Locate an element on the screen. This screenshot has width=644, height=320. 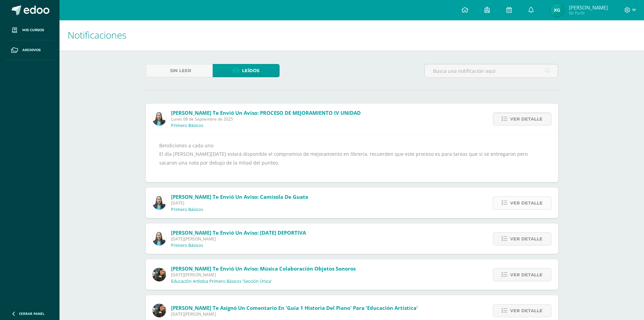
span: Archivos is located at coordinates (31, 50).